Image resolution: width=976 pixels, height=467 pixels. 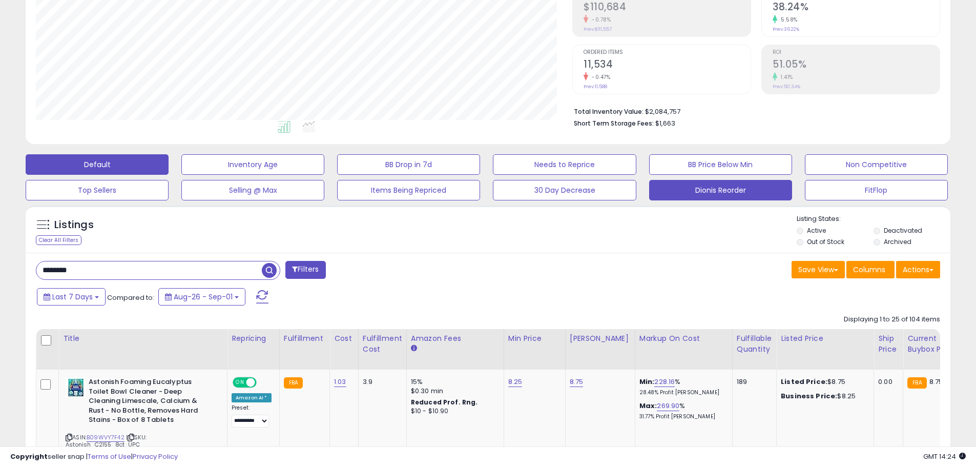 I want to click on button: Save View, so click(x=818, y=270).